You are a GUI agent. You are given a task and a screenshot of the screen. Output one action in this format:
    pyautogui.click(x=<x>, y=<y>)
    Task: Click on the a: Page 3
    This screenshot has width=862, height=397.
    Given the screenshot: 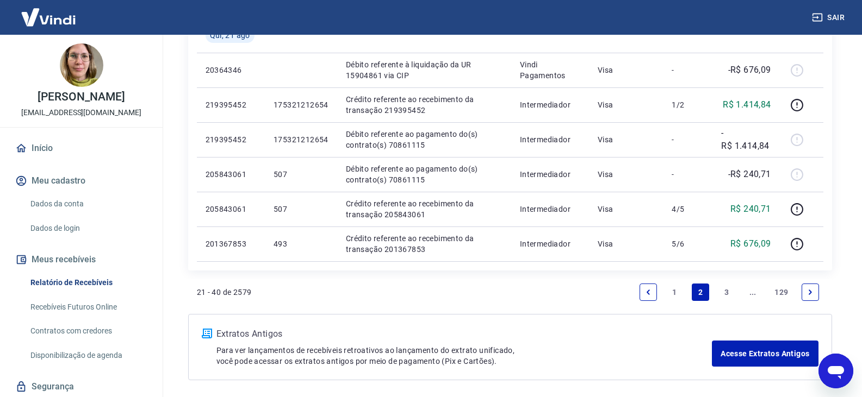 What is the action you would take?
    pyautogui.click(x=726, y=292)
    